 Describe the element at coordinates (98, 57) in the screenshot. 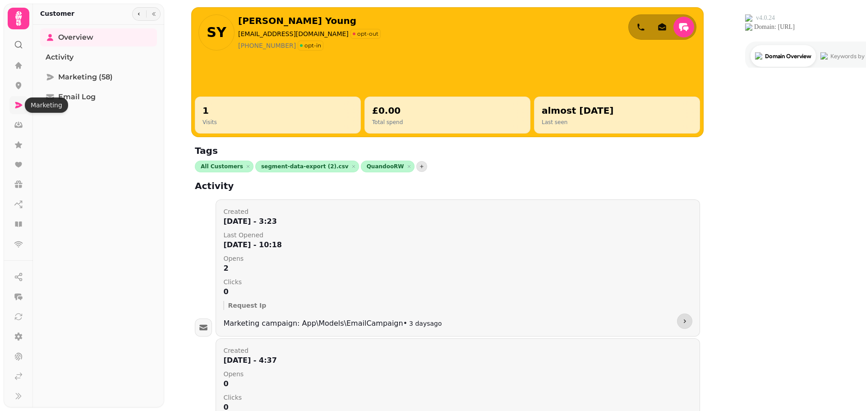

I see `a: Activity` at that location.